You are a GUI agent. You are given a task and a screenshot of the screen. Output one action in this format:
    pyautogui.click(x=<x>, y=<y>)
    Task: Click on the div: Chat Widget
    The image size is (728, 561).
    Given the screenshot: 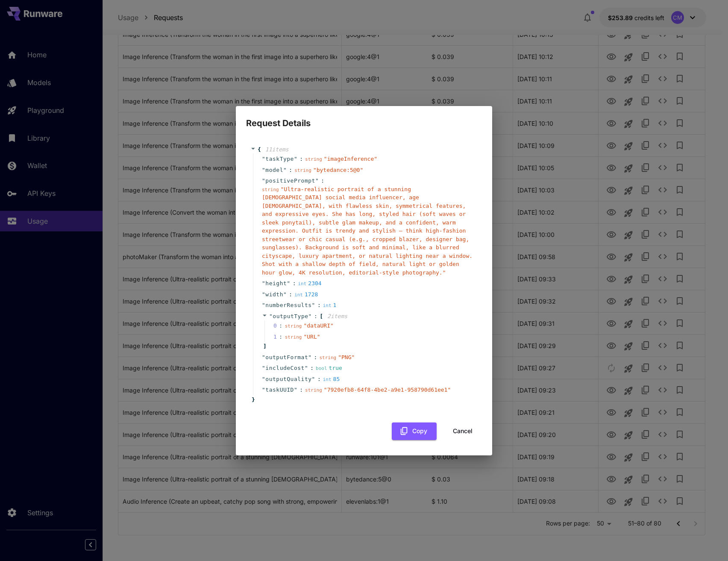 What is the action you would take?
    pyautogui.click(x=707, y=540)
    